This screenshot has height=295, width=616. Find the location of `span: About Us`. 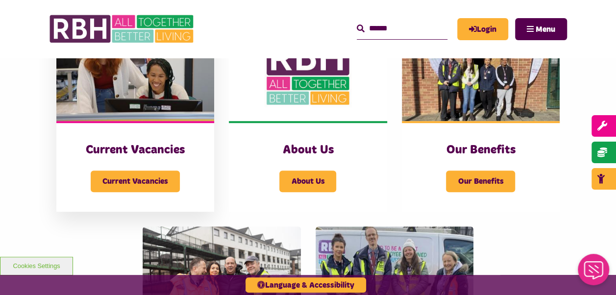

span: About Us is located at coordinates (308, 181).